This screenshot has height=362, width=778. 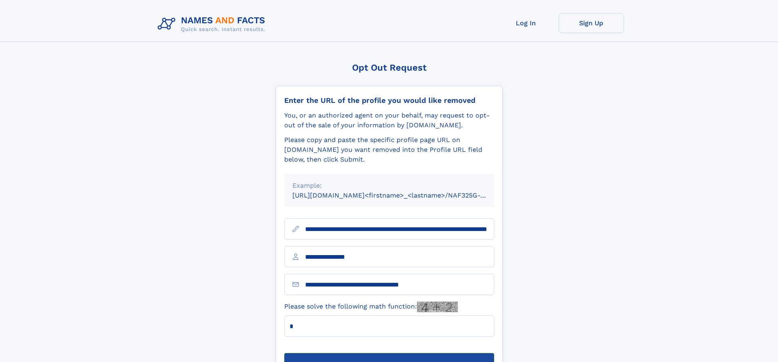 I want to click on img: Logo Names and Facts, so click(x=213, y=24).